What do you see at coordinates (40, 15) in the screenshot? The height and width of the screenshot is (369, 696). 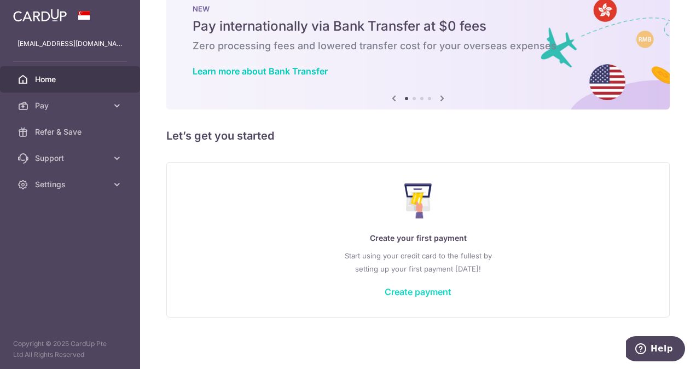 I see `img: CardUp` at bounding box center [40, 15].